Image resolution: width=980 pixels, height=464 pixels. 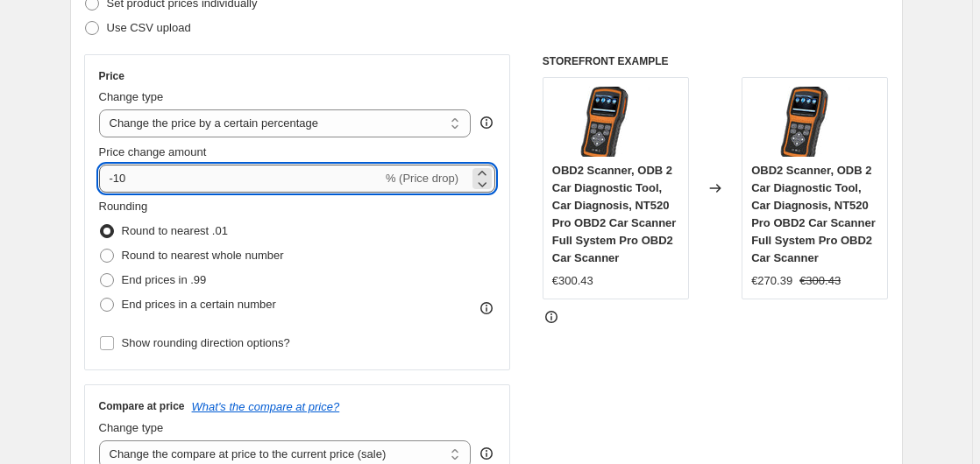 I want to click on span: Show rounding direction options?, so click(x=206, y=343).